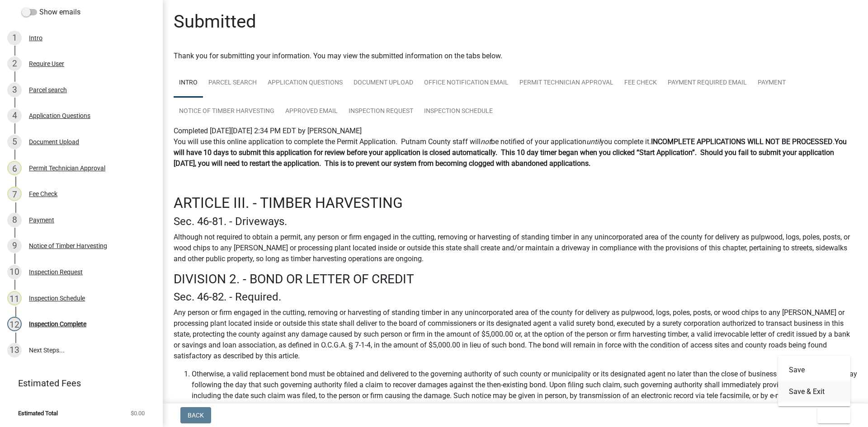 The height and width of the screenshot is (427, 868). Describe the element at coordinates (14, 116) in the screenshot. I see `div: 4` at that location.